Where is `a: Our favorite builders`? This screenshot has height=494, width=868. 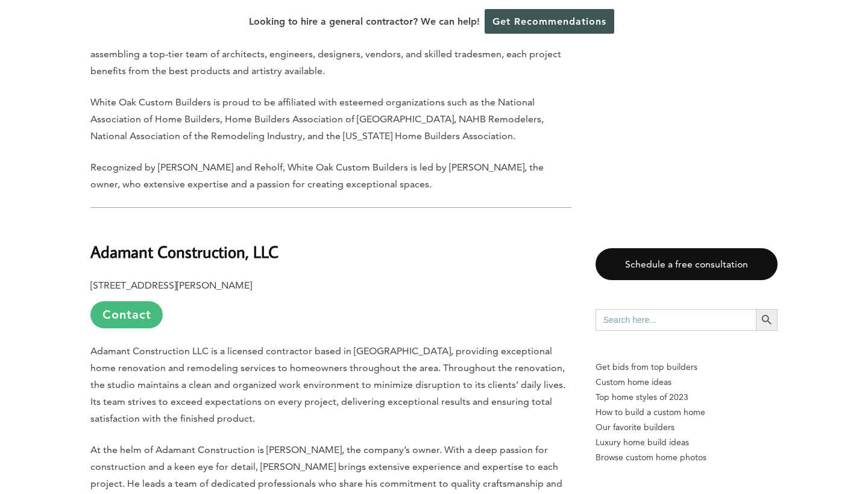
a: Our favorite builders is located at coordinates (687, 427).